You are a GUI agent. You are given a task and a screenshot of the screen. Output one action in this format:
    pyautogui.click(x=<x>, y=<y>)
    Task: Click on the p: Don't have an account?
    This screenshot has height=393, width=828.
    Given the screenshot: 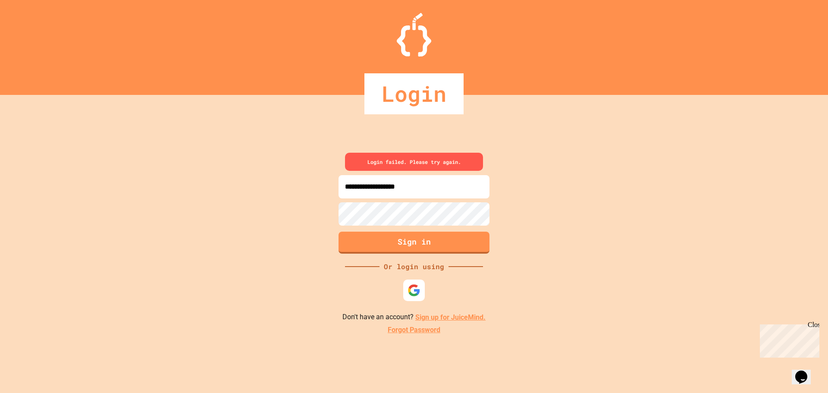 What is the action you would take?
    pyautogui.click(x=414, y=317)
    